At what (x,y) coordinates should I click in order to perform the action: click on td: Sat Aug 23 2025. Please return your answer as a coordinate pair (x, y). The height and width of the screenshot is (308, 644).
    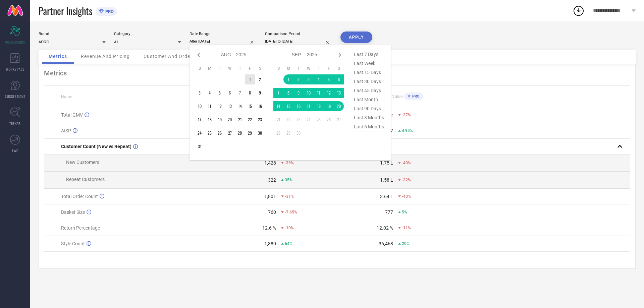
    Looking at the image, I should click on (260, 119).